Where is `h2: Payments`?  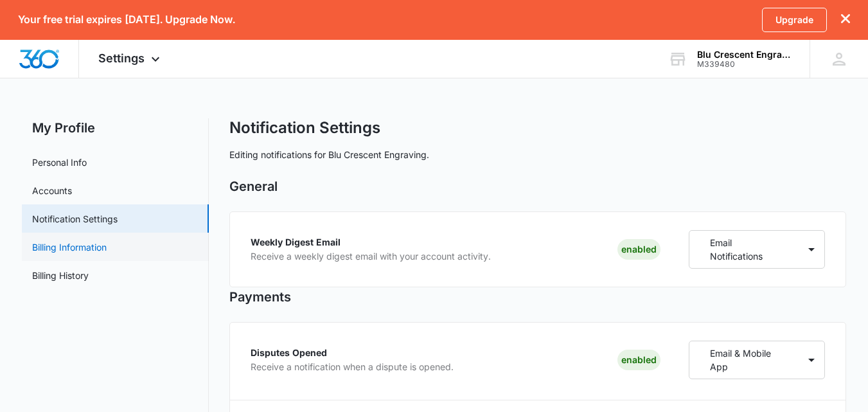
h2: Payments is located at coordinates (538, 297).